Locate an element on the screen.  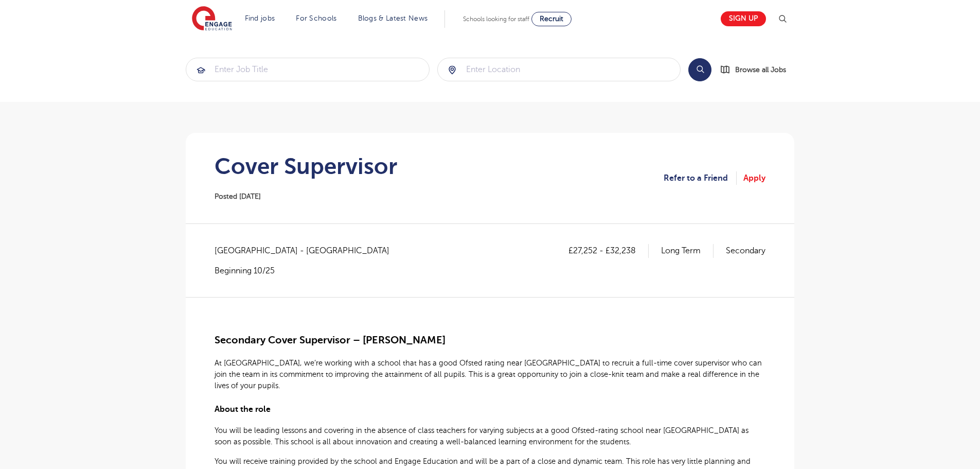
button: Search is located at coordinates (700, 70).